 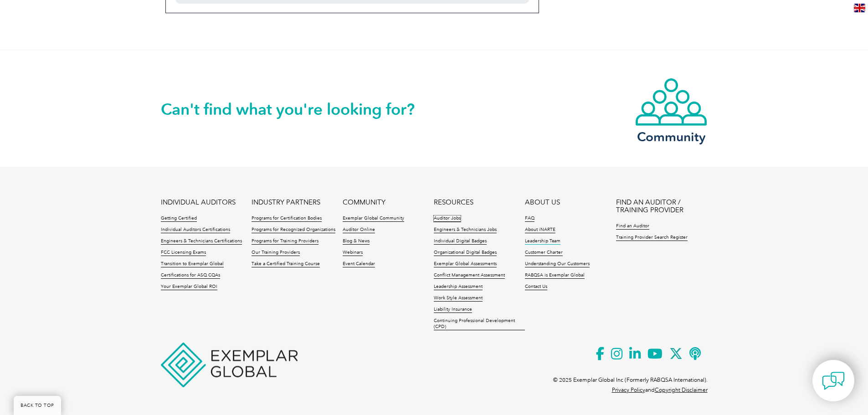 I want to click on a: FIND AN AUDITOR / TRAINING PROVIDER, so click(x=661, y=206).